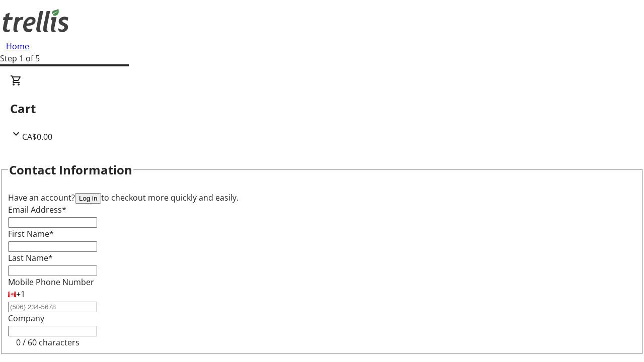 This screenshot has height=362, width=644. I want to click on div: CartCA$0.00, so click(322, 109).